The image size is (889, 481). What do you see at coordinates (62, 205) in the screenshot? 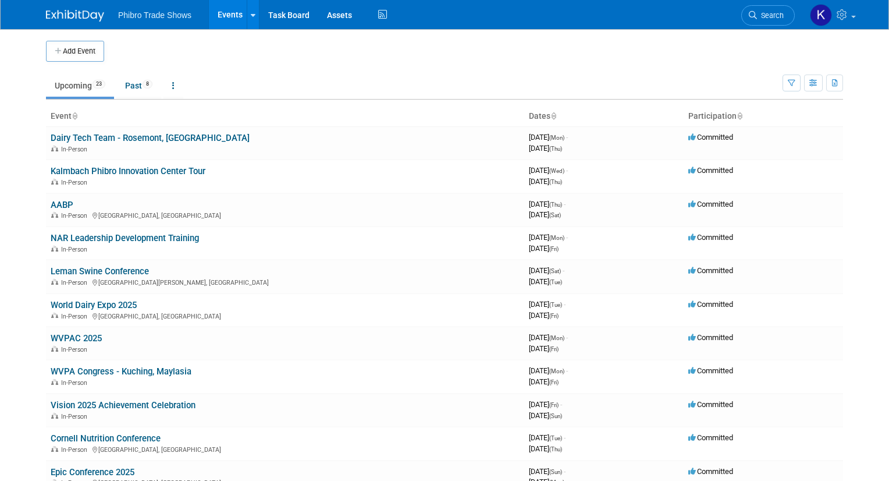
I see `a: AABP` at bounding box center [62, 205].